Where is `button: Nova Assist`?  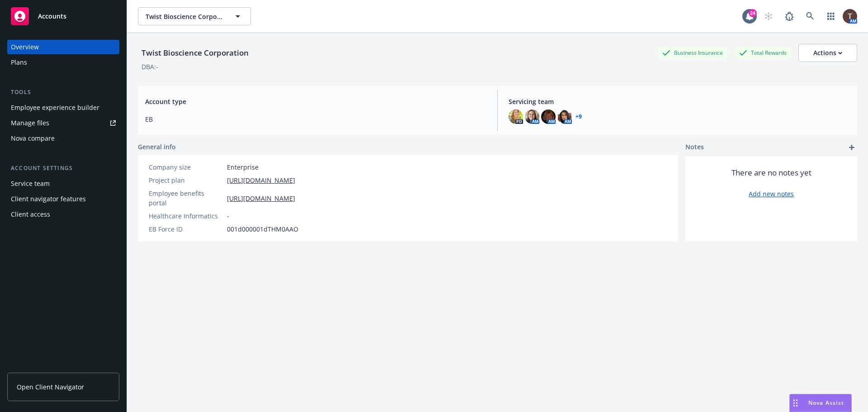 button: Nova Assist is located at coordinates (821, 403).